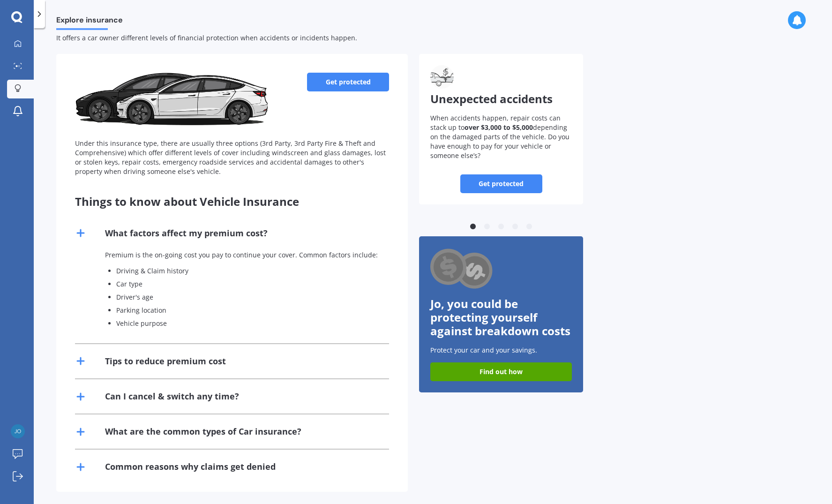 The width and height of the screenshot is (832, 504). I want to click on div: What are the common types of Car insurance?, so click(203, 431).